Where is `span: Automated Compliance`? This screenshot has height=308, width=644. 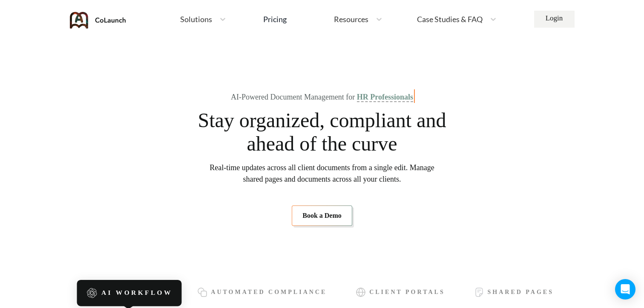
span: Automated Compliance is located at coordinates (269, 292).